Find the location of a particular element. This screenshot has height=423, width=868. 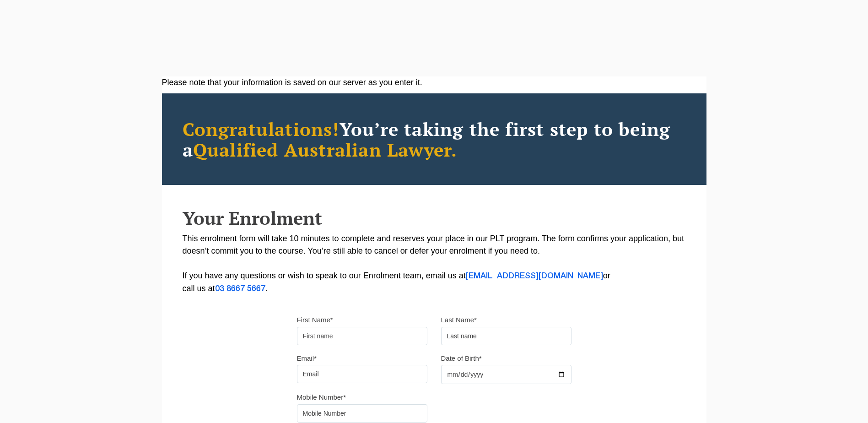

input: Email is located at coordinates (361, 374).